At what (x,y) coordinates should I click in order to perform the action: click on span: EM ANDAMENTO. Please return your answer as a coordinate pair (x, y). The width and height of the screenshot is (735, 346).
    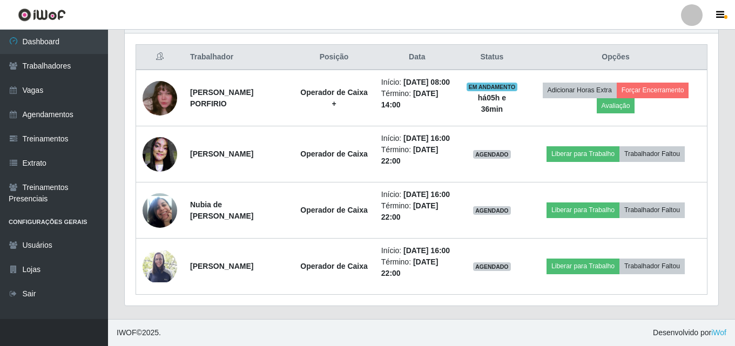
    Looking at the image, I should click on (492, 87).